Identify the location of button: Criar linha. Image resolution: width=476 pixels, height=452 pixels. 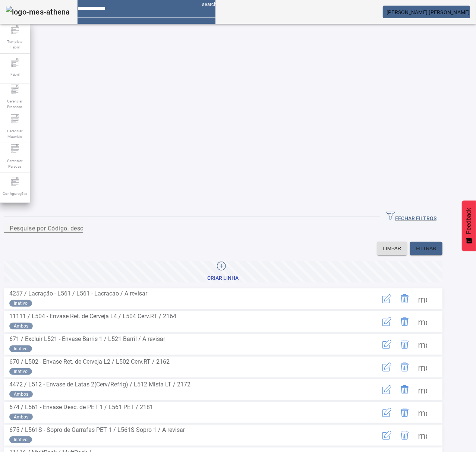
(223, 271).